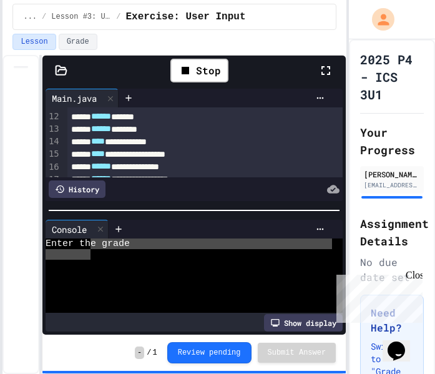 Image resolution: width=435 pixels, height=374 pixels. I want to click on div: No due date set, so click(392, 269).